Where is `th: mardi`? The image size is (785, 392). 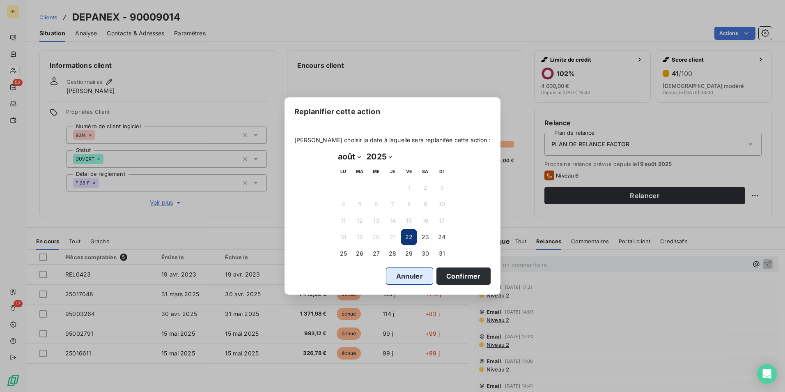 th: mardi is located at coordinates (360, 171).